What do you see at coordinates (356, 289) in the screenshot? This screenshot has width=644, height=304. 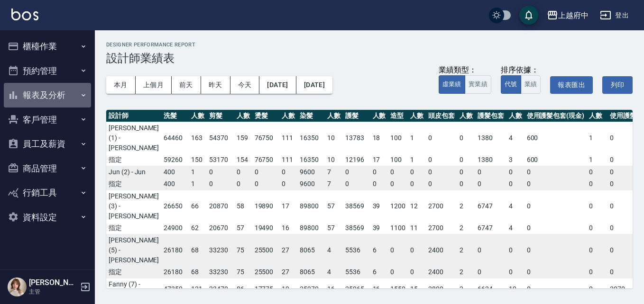 I see `td: 25965` at bounding box center [356, 289].